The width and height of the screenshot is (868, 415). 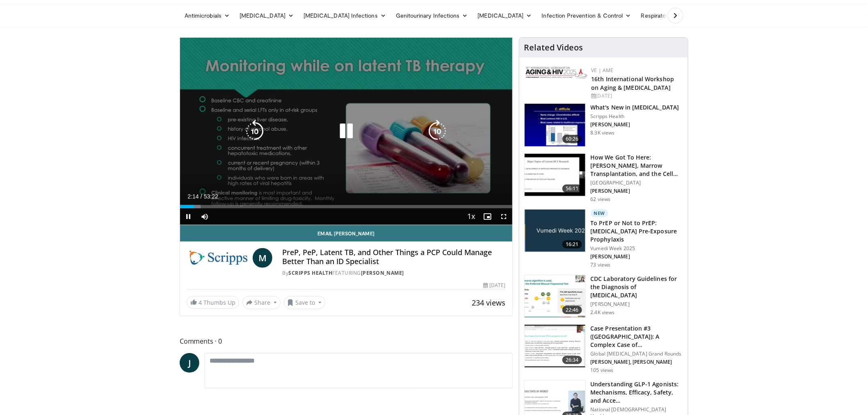 What do you see at coordinates (471, 216) in the screenshot?
I see `button: Playback Rate` at bounding box center [471, 216].